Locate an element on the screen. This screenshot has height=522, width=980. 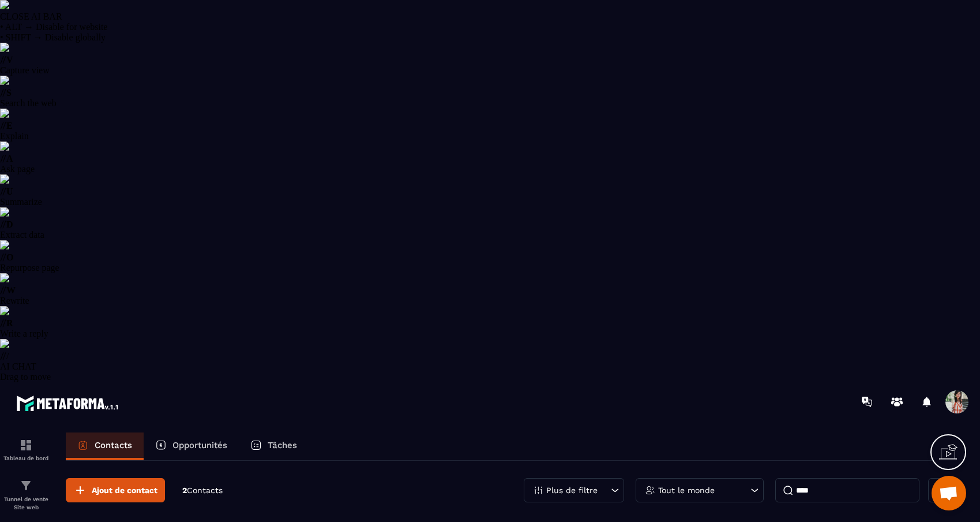
p: Opportunités is located at coordinates (199, 445).